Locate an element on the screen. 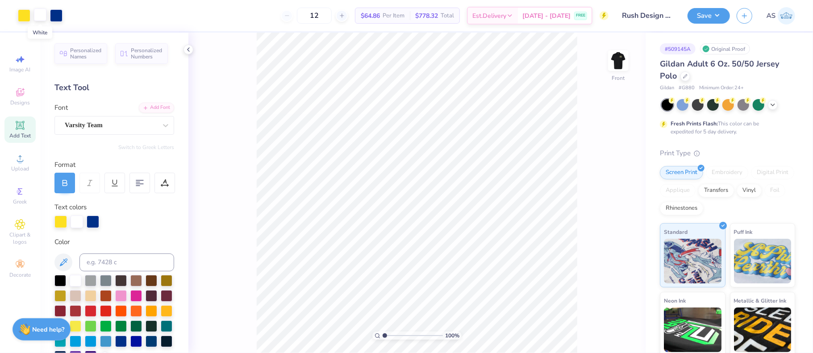 The height and width of the screenshot is (353, 813). img: Metallic & Glitter Ink is located at coordinates (763, 330).